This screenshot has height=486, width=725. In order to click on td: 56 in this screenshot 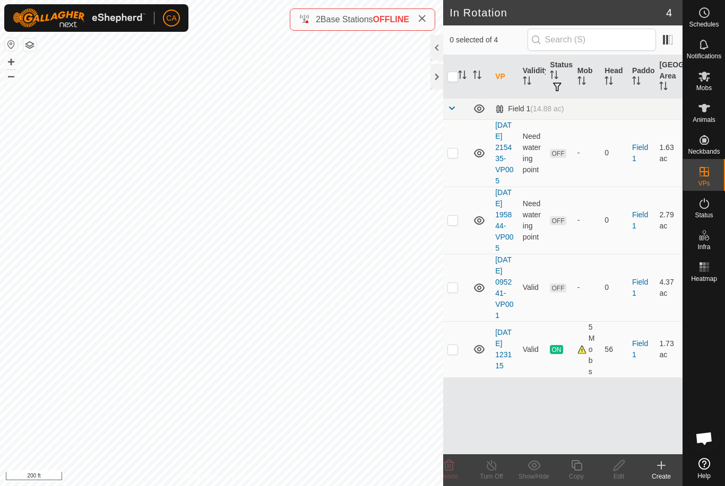, I will do `click(614, 350)`.